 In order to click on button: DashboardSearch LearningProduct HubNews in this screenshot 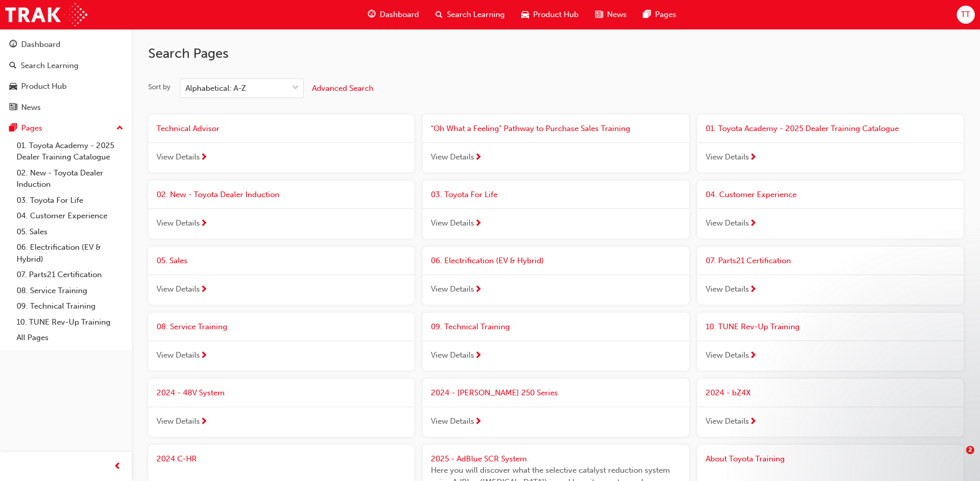, I will do `click(66, 76)`.